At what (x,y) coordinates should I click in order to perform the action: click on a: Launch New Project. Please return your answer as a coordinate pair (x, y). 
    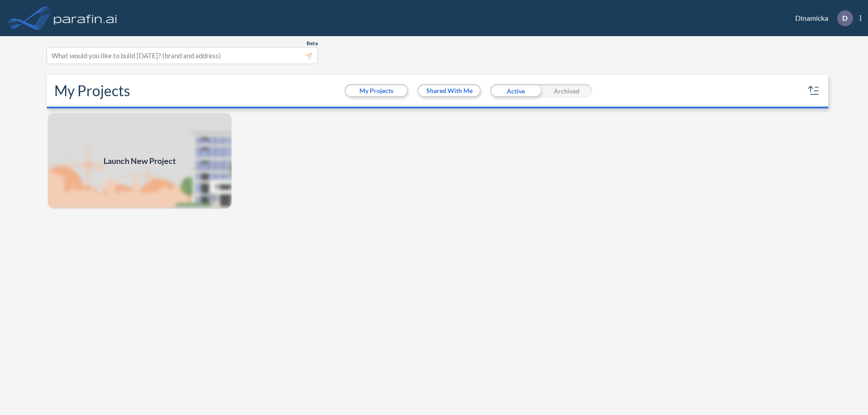
    Looking at the image, I should click on (139, 161).